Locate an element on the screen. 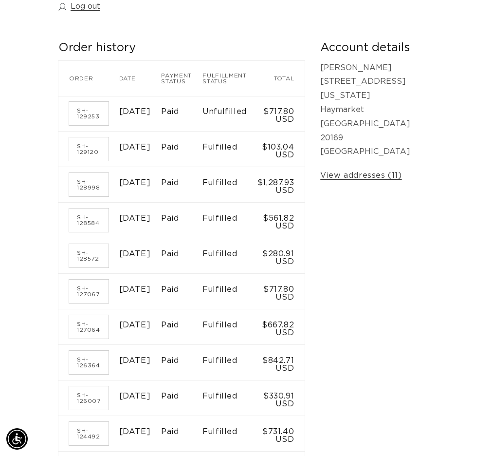 This screenshot has height=456, width=493. h2: Account details is located at coordinates (378, 48).